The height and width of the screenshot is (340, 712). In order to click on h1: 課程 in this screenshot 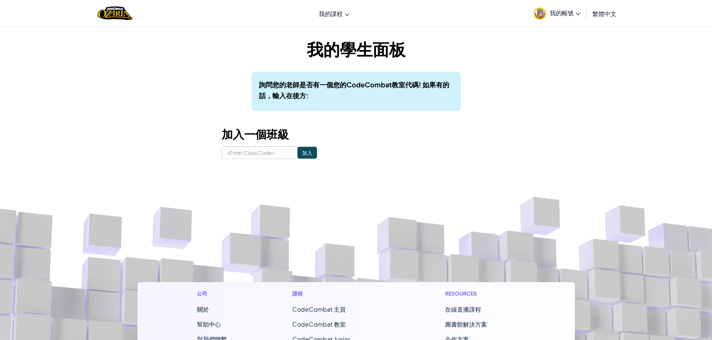, I will do `click(336, 294)`.